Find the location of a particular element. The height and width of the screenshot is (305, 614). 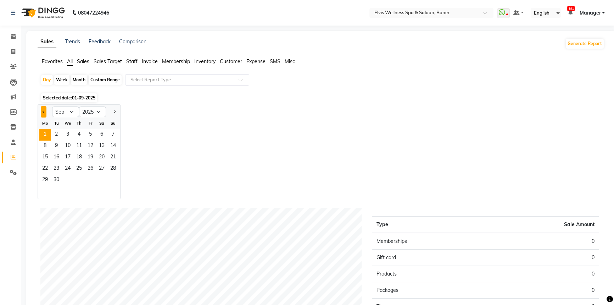

span: 12 is located at coordinates (90, 146).